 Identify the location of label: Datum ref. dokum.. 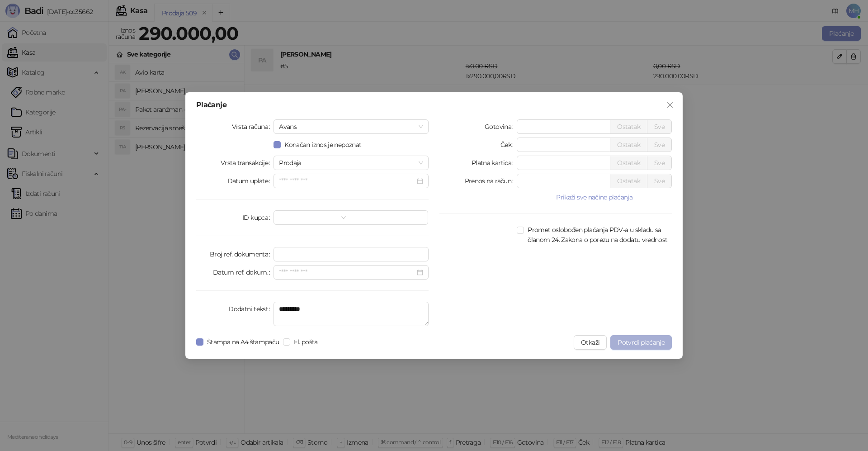
(243, 272).